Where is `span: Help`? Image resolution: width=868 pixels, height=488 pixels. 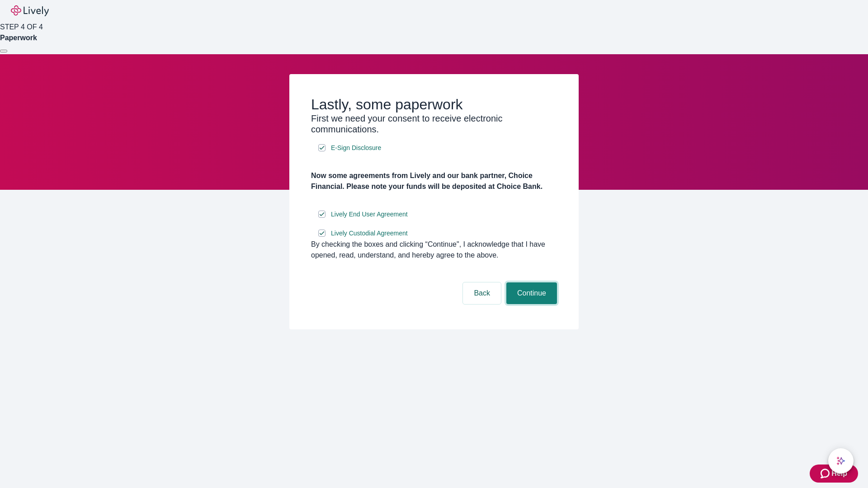 span: Help is located at coordinates (839, 474).